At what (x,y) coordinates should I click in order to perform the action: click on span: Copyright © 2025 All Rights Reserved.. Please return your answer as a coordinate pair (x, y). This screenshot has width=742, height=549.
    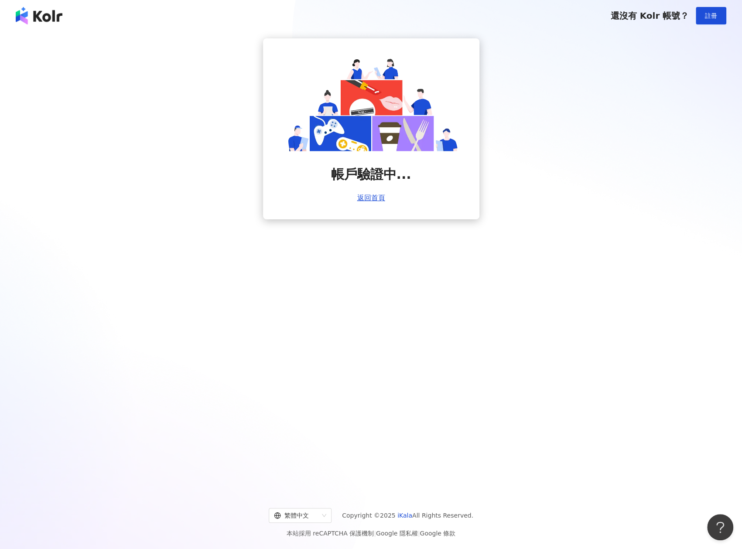
    Looking at the image, I should click on (408, 516).